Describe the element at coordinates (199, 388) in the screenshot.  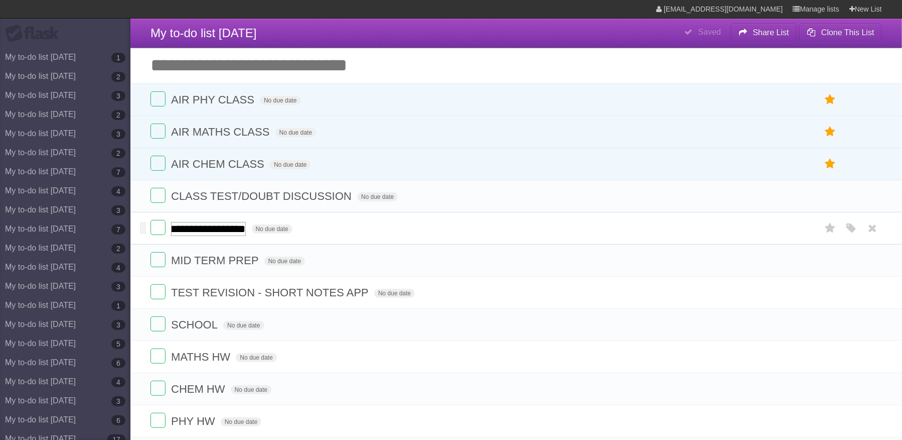
I see `span: CHEM HW` at that location.